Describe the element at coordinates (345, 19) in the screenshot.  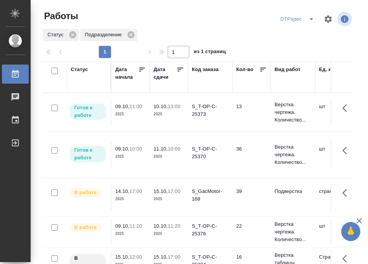
I see `span: Посмотреть информацию` at that location.